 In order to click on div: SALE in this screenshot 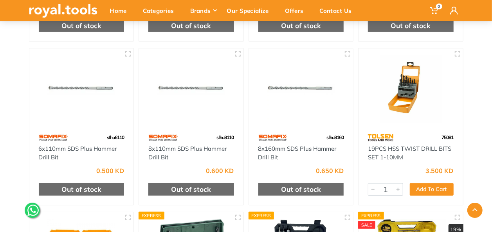, I will do `click(367, 225)`.